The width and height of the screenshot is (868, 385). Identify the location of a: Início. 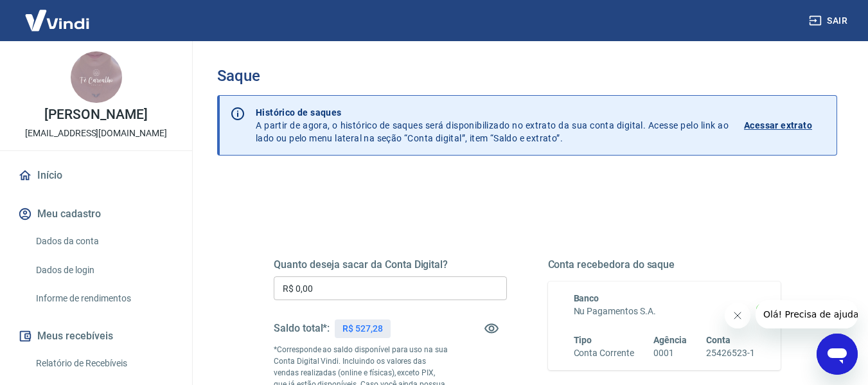
(96, 175).